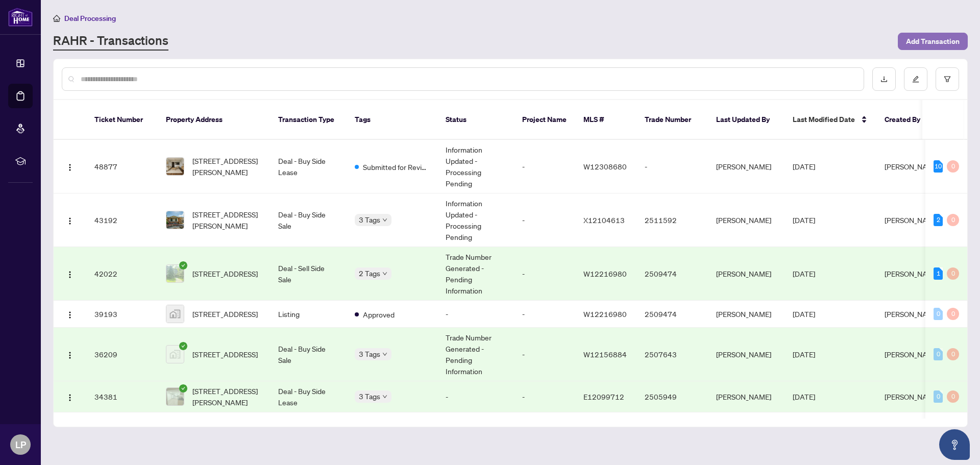  What do you see at coordinates (916, 79) in the screenshot?
I see `button: edit` at bounding box center [916, 79].